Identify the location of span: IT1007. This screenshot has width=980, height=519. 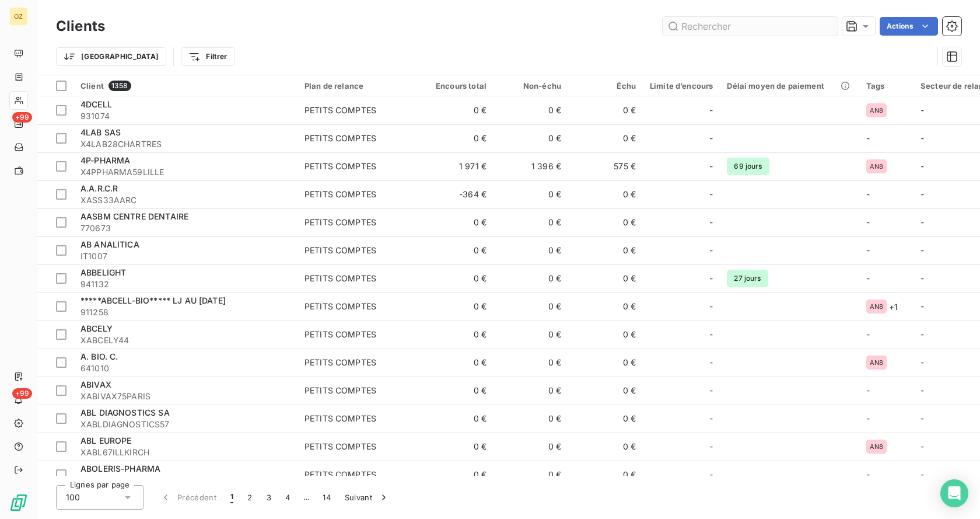
(186, 256).